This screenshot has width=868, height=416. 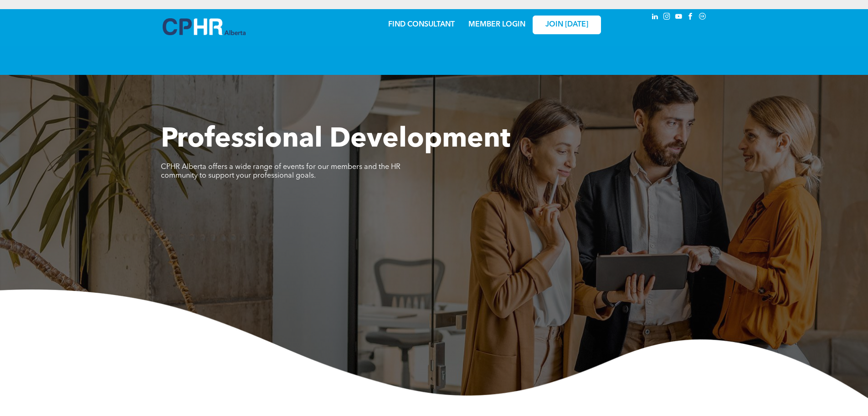 I want to click on a: linkedin, so click(x=655, y=17).